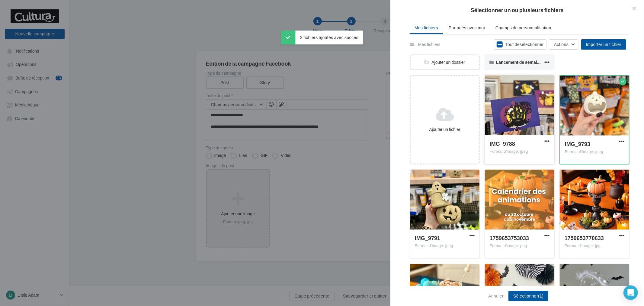 This screenshot has width=644, height=306. Describe the element at coordinates (322, 38) in the screenshot. I see `div: 3 fichiers ajoutés avec succès` at that location.